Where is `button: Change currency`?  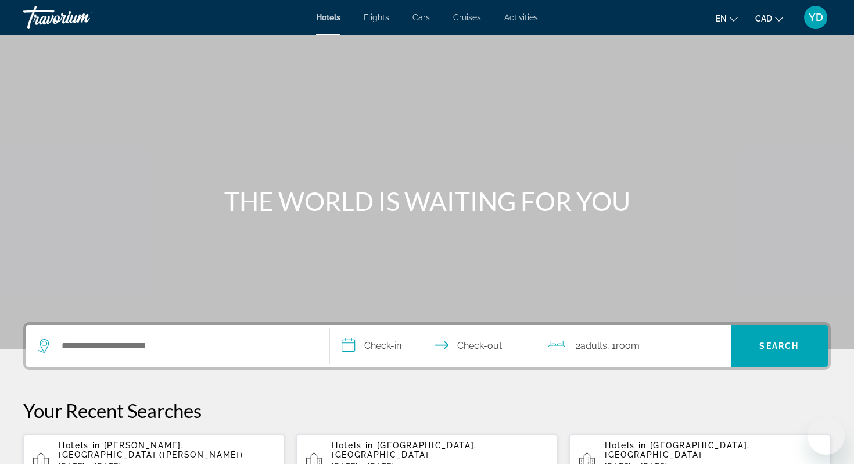
button: Change currency is located at coordinates (769, 18).